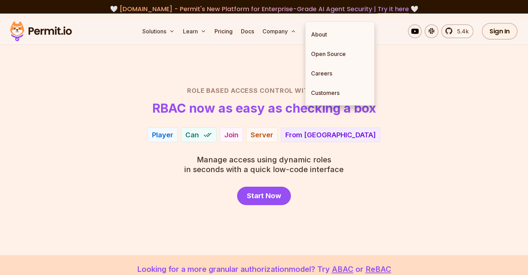 This screenshot has width=528, height=275. What do you see at coordinates (378, 269) in the screenshot?
I see `a: ReBAC` at bounding box center [378, 269].